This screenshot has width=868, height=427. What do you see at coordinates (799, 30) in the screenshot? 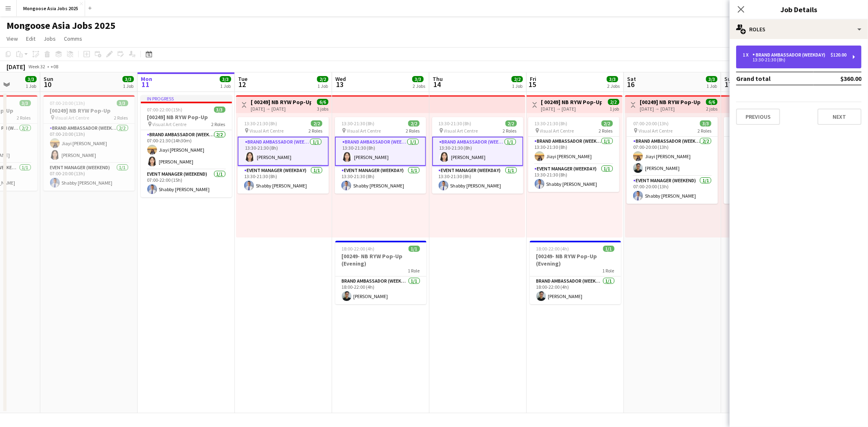
I see `div: Roles` at bounding box center [799, 30].